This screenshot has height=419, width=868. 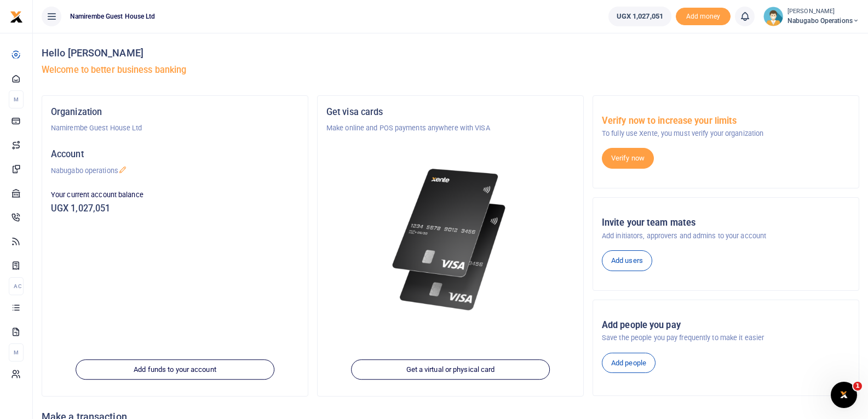 I want to click on p: Add initiators, approvers and admins to your account, so click(x=726, y=236).